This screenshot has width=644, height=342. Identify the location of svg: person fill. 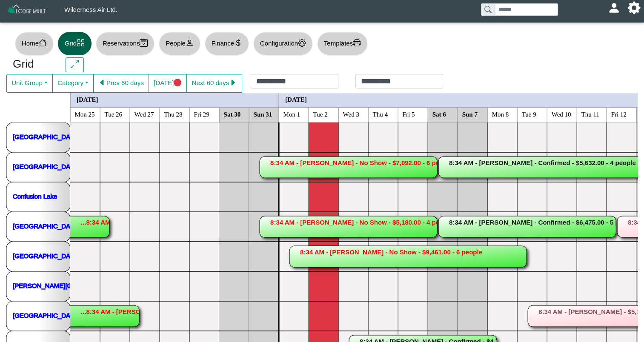
(614, 8).